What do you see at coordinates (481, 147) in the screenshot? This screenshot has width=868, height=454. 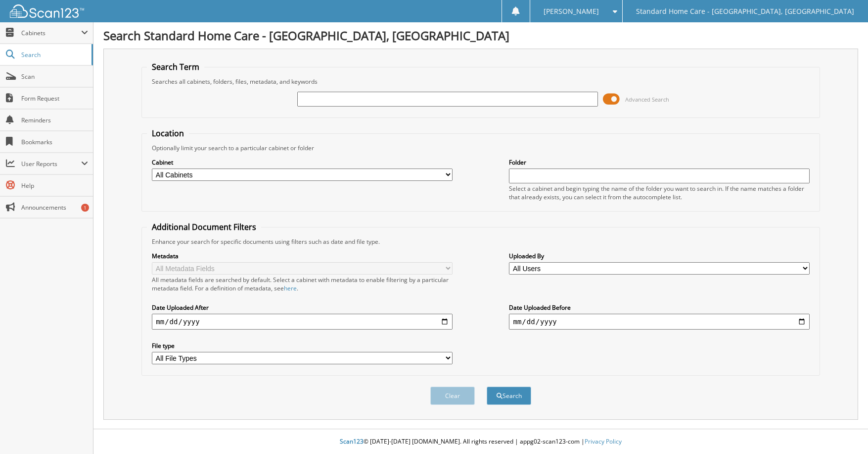 I see `div: Optionally limit your search to a particular cabinet or folder` at bounding box center [481, 147].